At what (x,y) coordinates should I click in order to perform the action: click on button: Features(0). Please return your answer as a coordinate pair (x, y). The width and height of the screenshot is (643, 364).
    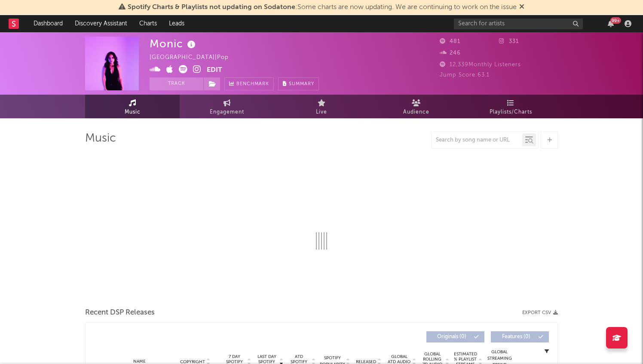
    Looking at the image, I should click on (520, 337).